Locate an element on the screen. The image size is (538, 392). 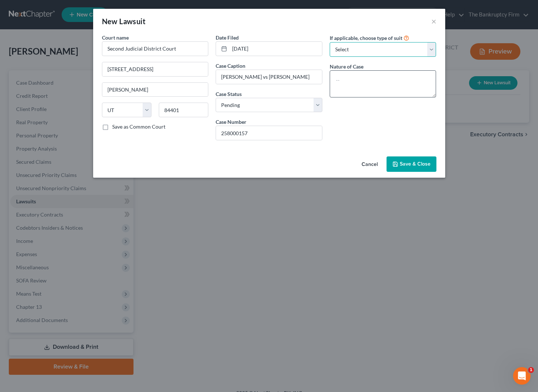
input: Enter city... is located at coordinates (155, 90).